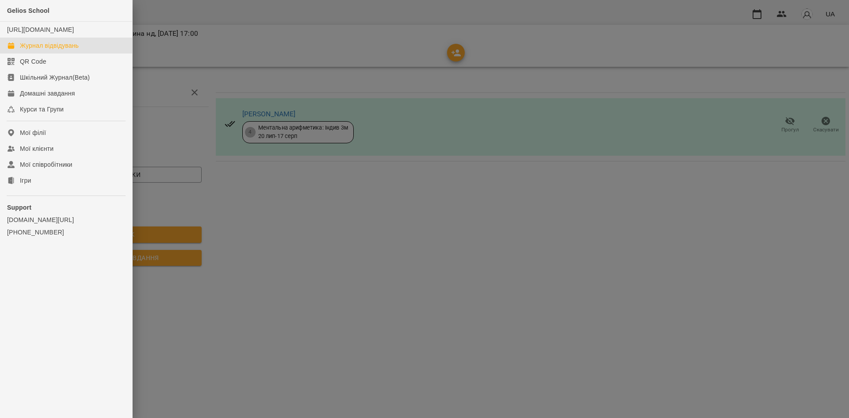 This screenshot has height=418, width=849. Describe the element at coordinates (33, 61) in the screenshot. I see `div: QR Code` at that location.